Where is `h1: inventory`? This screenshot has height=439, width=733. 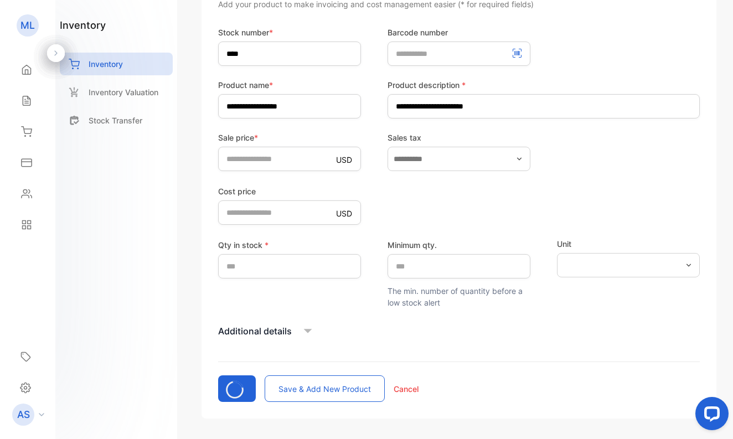
h1: inventory is located at coordinates (82, 25).